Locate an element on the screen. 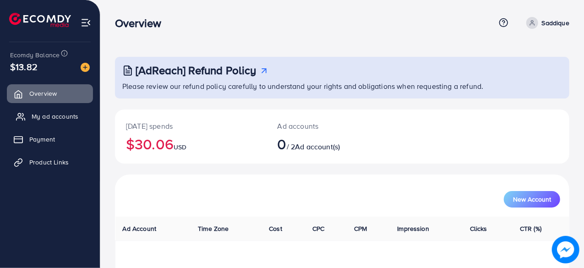 The image size is (584, 268). p: Please review our refund policy carefully to understand your rights and obligations when requesti... is located at coordinates (343, 86).